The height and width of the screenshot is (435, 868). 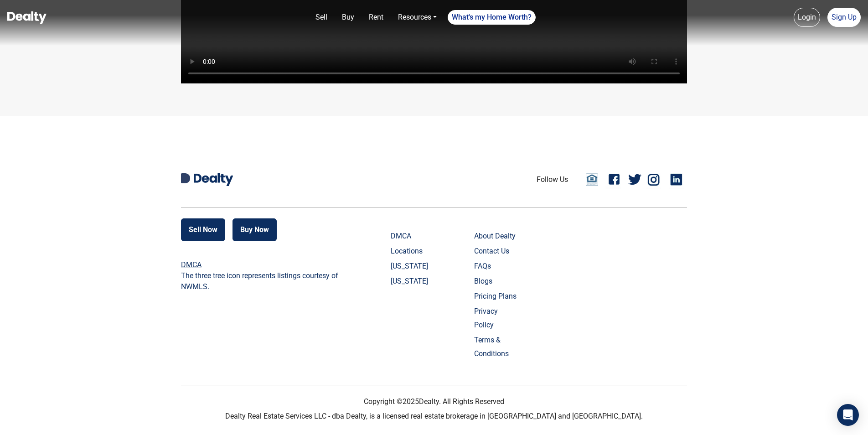 What do you see at coordinates (497, 282) in the screenshot?
I see `a: Blogs` at bounding box center [497, 282].